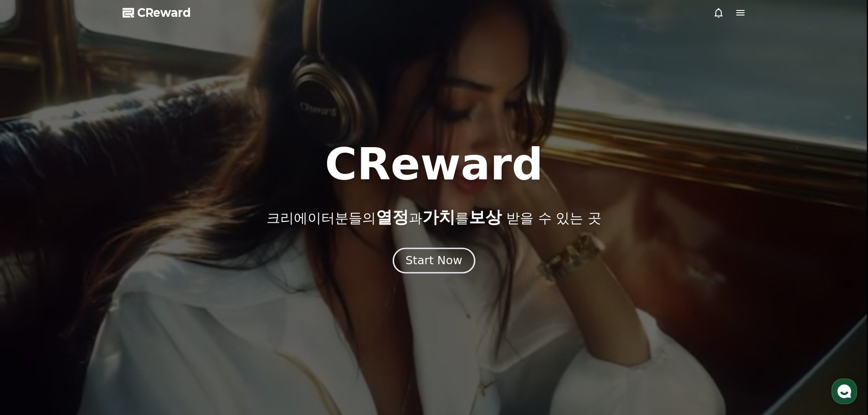 This screenshot has height=415, width=868. I want to click on span: 홈, so click(31, 306).